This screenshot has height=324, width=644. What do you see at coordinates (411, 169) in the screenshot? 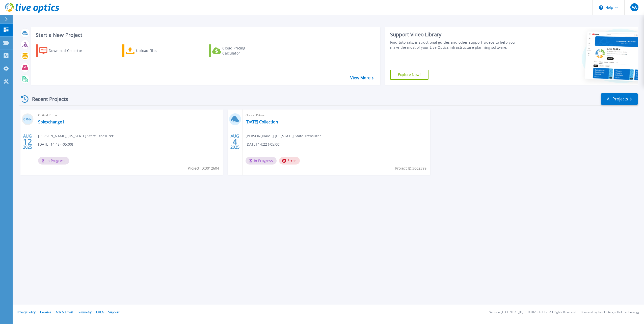
I see `span: Project ID: 3002399` at bounding box center [411, 169].